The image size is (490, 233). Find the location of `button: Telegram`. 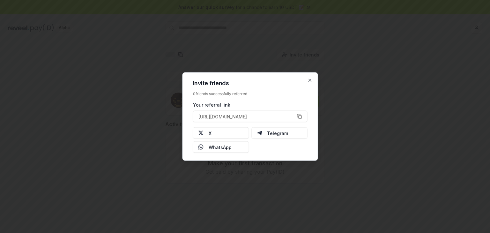

button: Telegram is located at coordinates (279, 133).